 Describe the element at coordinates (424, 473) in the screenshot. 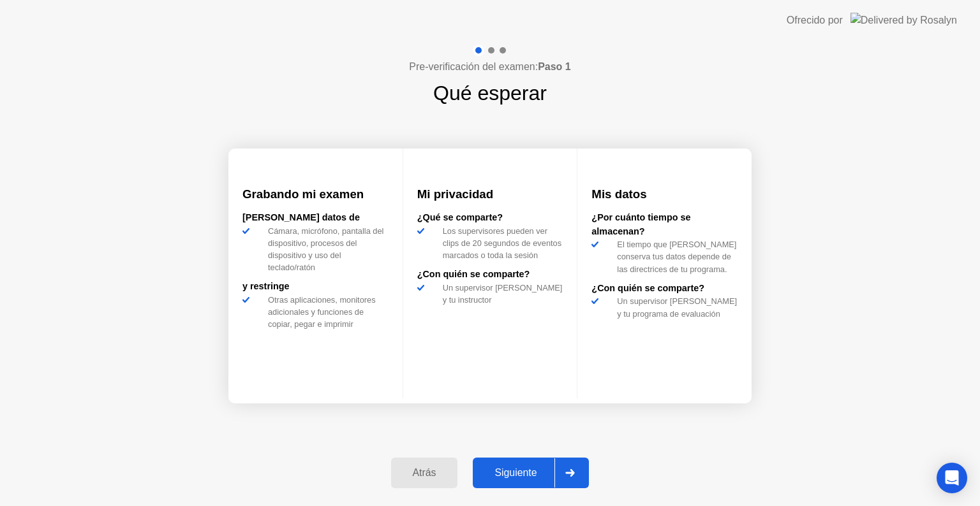

I see `button: Atrás` at that location.